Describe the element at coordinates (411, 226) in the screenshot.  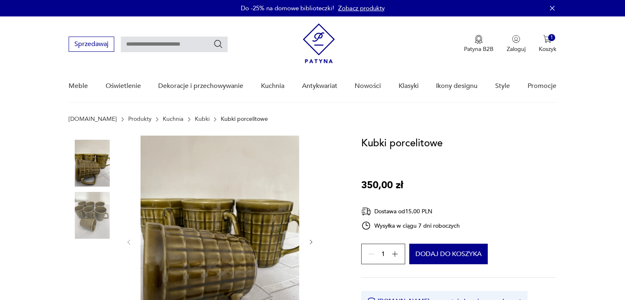
I see `div: Wysyłka w ciągu 7 dni roboczych` at that location.